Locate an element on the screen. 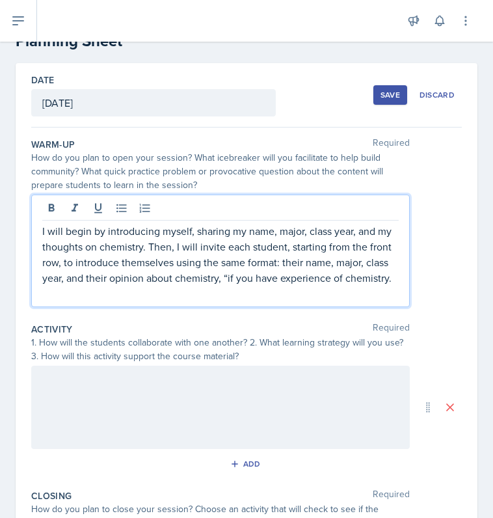  button: Discard is located at coordinates (437, 95).